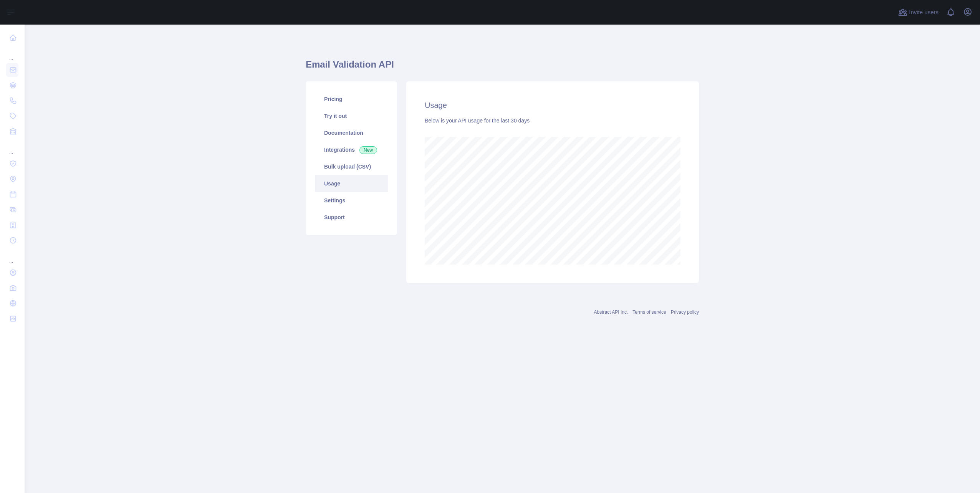  Describe the element at coordinates (924, 13) in the screenshot. I see `span: Invite users` at that location.